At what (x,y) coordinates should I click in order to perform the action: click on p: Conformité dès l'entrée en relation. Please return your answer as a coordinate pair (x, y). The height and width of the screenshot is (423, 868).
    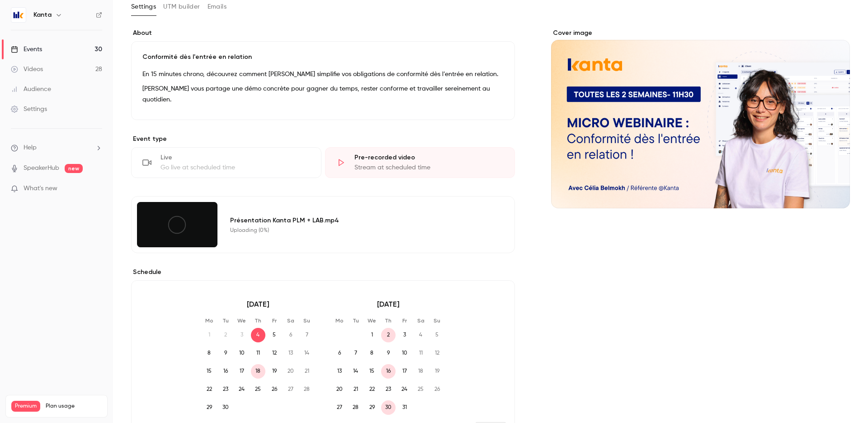
    Looking at the image, I should click on (323, 57).